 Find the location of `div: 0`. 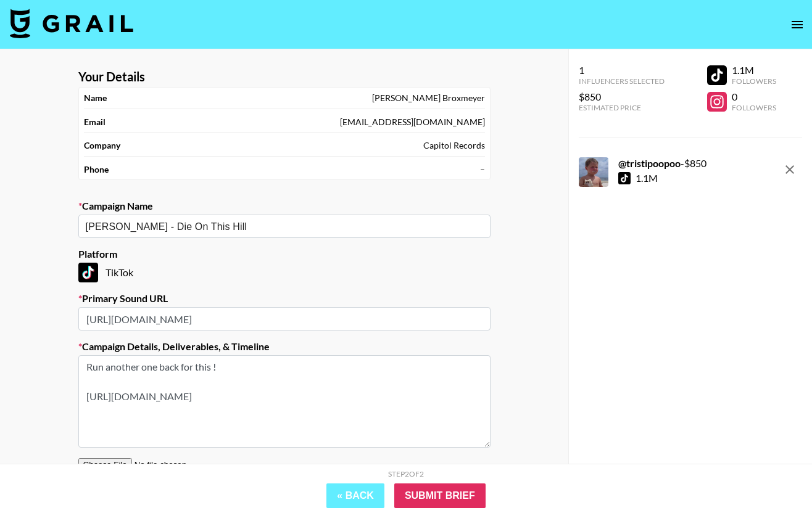

div: 0 is located at coordinates (754, 97).